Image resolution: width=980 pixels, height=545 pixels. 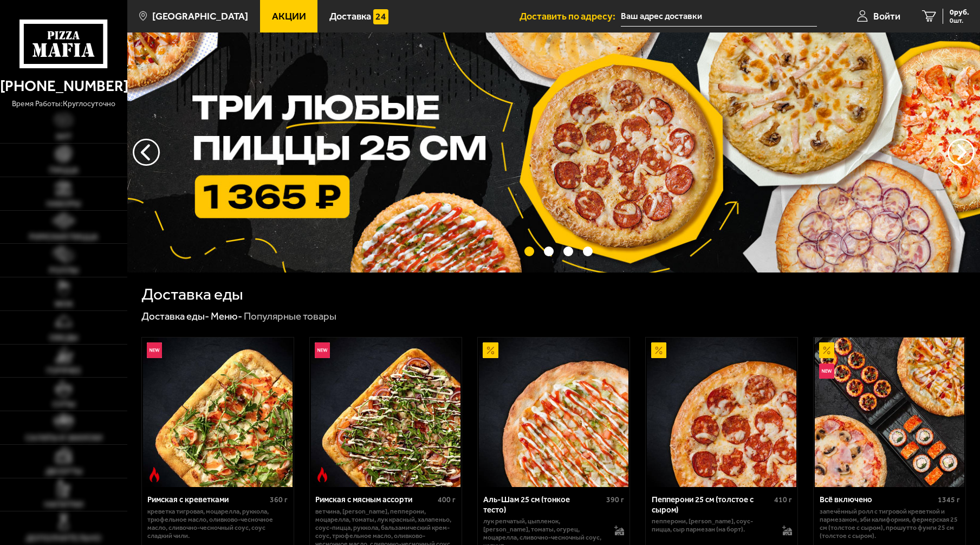 I want to click on a: Доставка еды-, so click(x=175, y=316).